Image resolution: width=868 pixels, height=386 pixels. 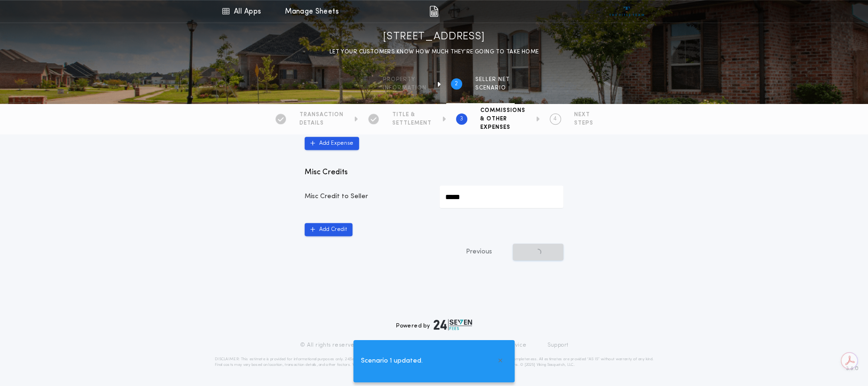 I want to click on span: information, so click(x=404, y=88).